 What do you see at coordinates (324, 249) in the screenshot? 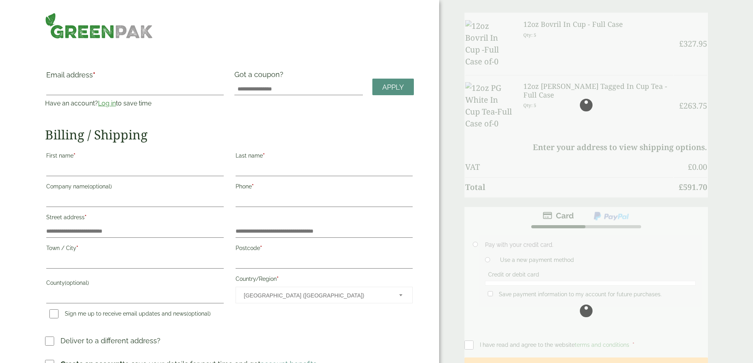
I see `label: Postcode` at bounding box center [324, 249].